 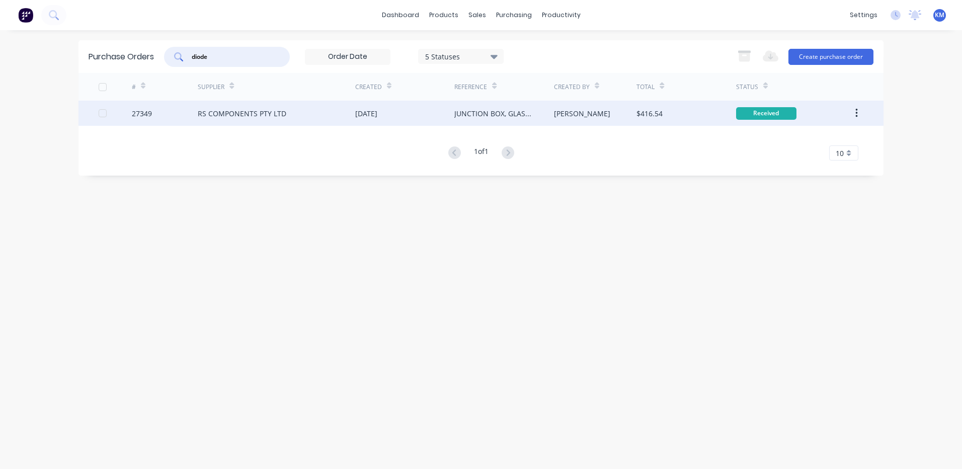 What do you see at coordinates (571, 87) in the screenshot?
I see `div: Created By` at bounding box center [571, 87].